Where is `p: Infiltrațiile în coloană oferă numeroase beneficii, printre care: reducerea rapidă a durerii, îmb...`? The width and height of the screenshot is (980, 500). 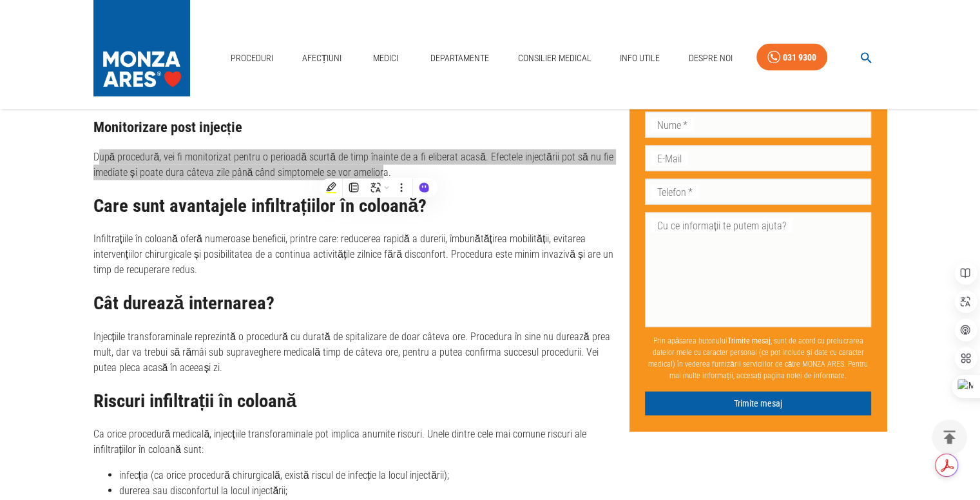
p: Infiltrațiile în coloană oferă numeroase beneficii, printre care: reducerea rapidă a durerii, îmb... is located at coordinates (356, 255).